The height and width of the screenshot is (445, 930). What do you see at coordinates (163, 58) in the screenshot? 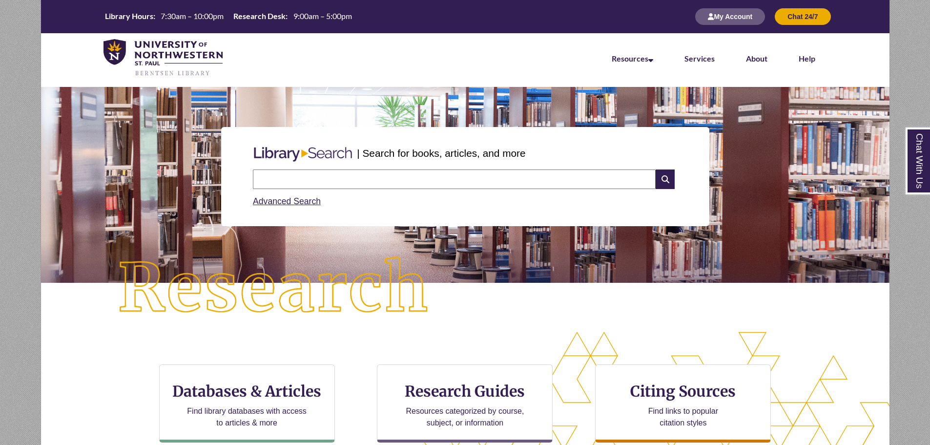
I see `img: UNWSP Library Logo` at bounding box center [163, 58].